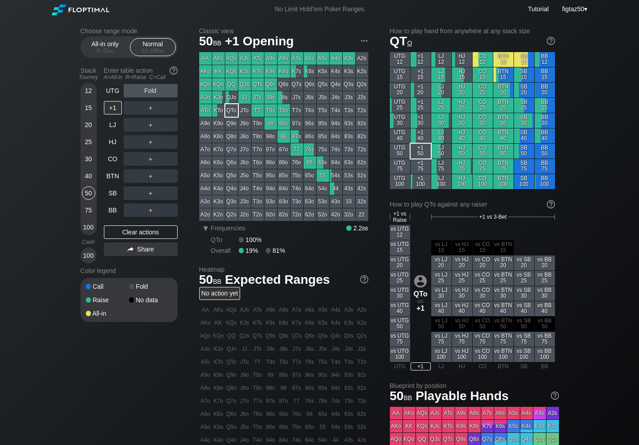  I want to click on div: CO 30, so click(482, 120).